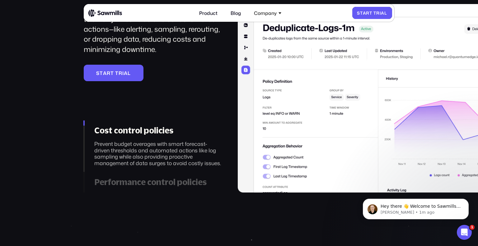 The image size is (478, 246). I want to click on img: Profile image for Winston, so click(19, 24).